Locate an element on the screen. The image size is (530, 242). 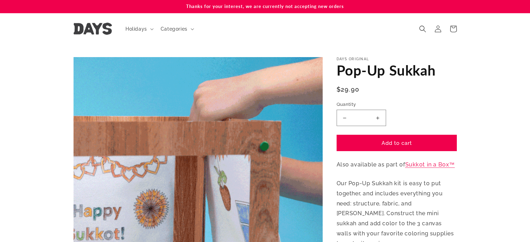
p: Days Original is located at coordinates (397, 59).